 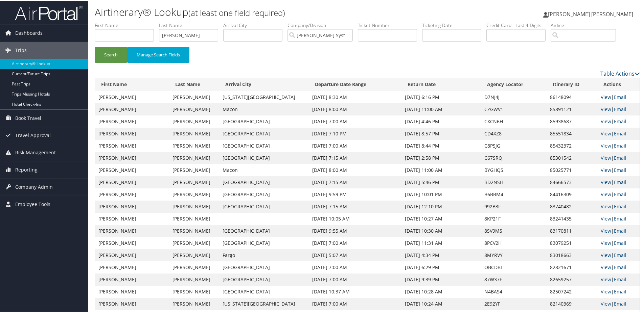 I want to click on td: 86148094, so click(x=572, y=97).